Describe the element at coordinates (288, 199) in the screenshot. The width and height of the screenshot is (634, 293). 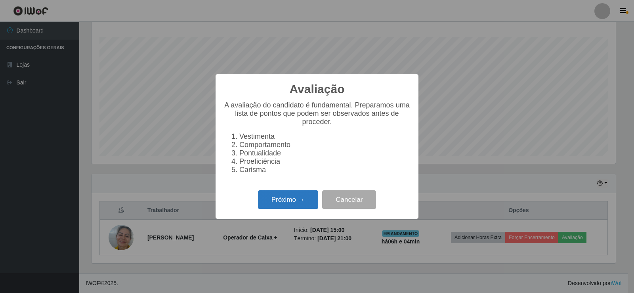
I see `button: Próximo →` at that location.